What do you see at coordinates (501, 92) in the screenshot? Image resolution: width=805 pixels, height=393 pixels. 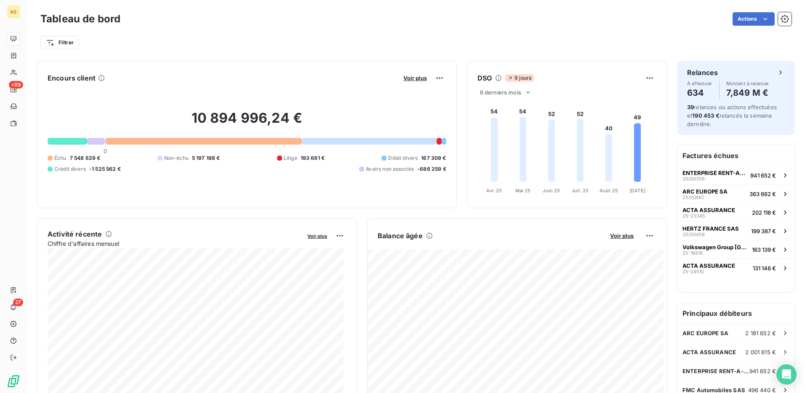 I see `span: 6 derniers mois` at bounding box center [501, 92].